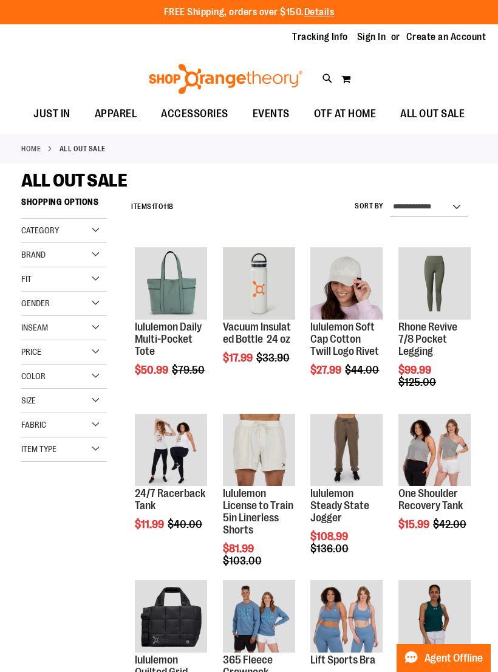 This screenshot has height=672, width=498. I want to click on span: $50.99, so click(152, 370).